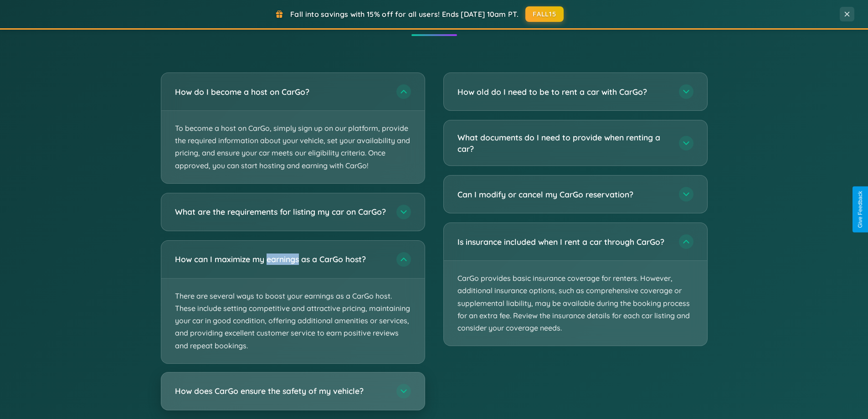  Describe the element at coordinates (564, 242) in the screenshot. I see `h3: Is insurance included when I rent a car through CarGo?` at that location.